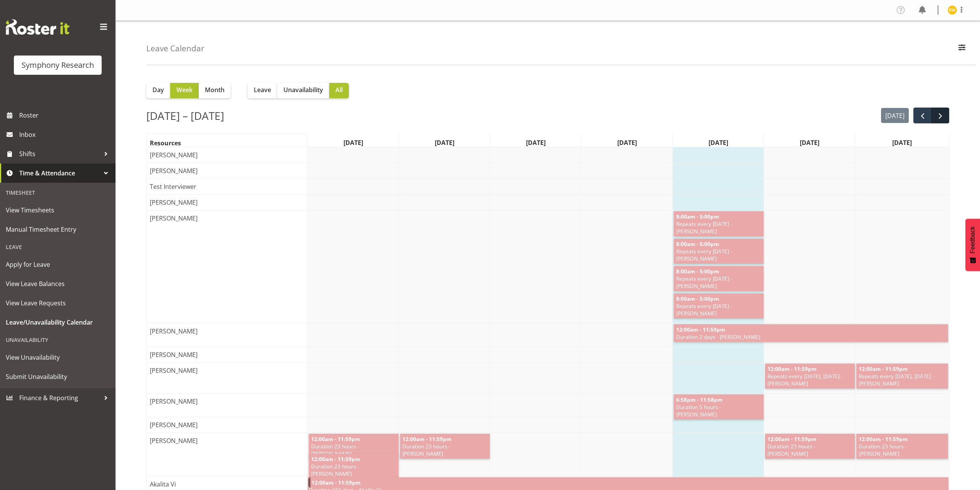 The width and height of the screenshot is (980, 490). I want to click on img: enrica-walsh11863.jpg, so click(952, 10).